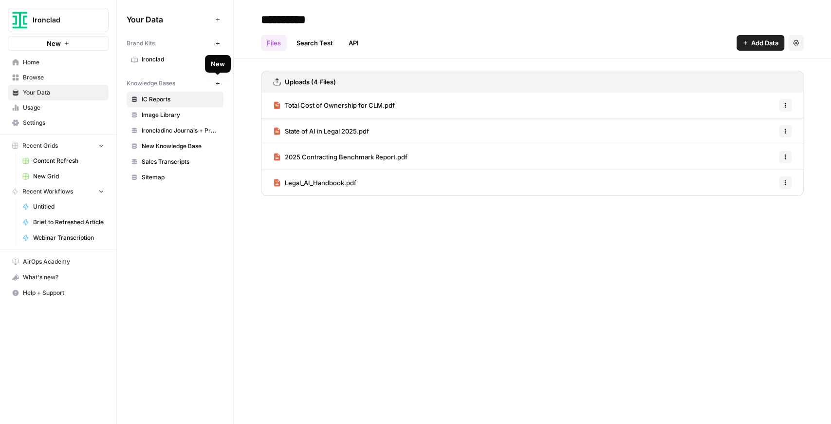 The height and width of the screenshot is (424, 831). I want to click on span: Webinar Transcription, so click(69, 238).